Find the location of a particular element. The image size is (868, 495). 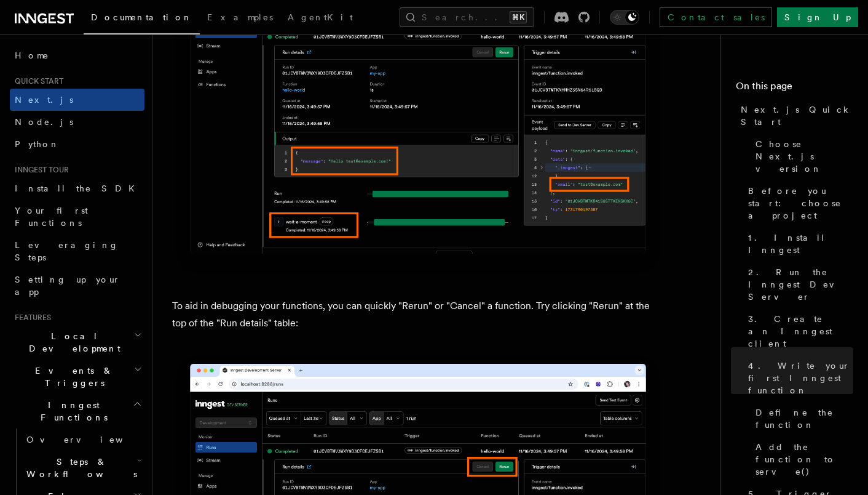

a: AgentKit is located at coordinates (320, 18).